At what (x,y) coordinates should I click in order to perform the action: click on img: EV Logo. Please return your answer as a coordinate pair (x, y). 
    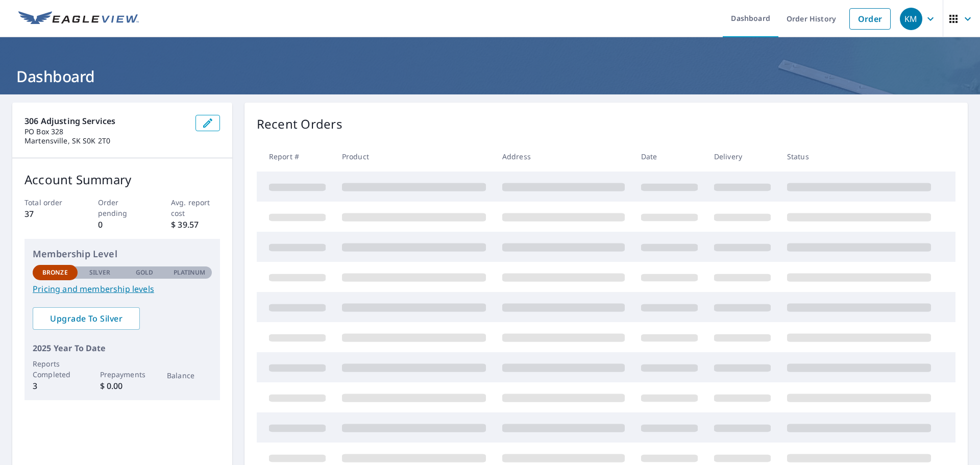
    Looking at the image, I should click on (78, 19).